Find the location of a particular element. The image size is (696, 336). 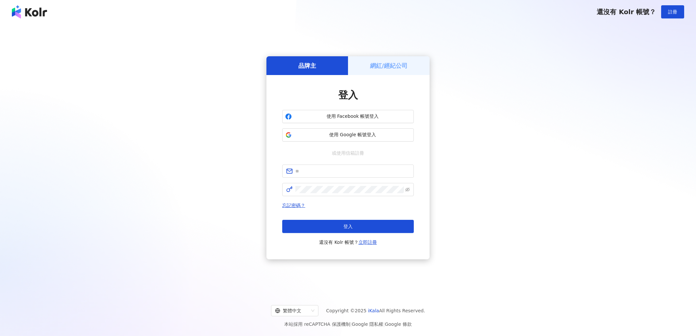

span: 使用 Google 帳號登入 is located at coordinates (353, 135).